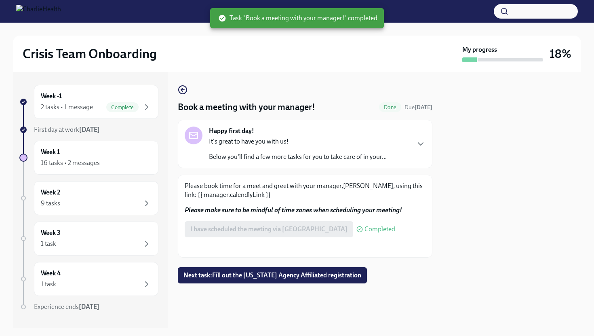 This screenshot has height=336, width=594. What do you see at coordinates (38, 11) in the screenshot?
I see `img: CharlieHealth` at bounding box center [38, 11].